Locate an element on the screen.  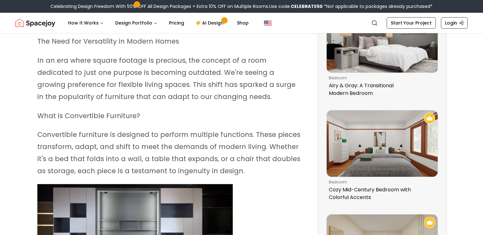
p: Airy & Gray: A Transitional Modern Bedroom is located at coordinates (381, 90).